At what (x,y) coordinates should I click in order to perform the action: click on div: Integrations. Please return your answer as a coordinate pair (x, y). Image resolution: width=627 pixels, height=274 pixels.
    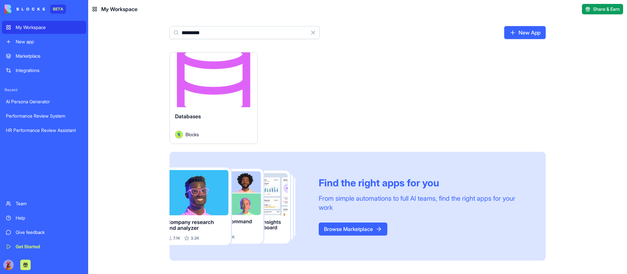
    Looking at the image, I should click on (49, 70).